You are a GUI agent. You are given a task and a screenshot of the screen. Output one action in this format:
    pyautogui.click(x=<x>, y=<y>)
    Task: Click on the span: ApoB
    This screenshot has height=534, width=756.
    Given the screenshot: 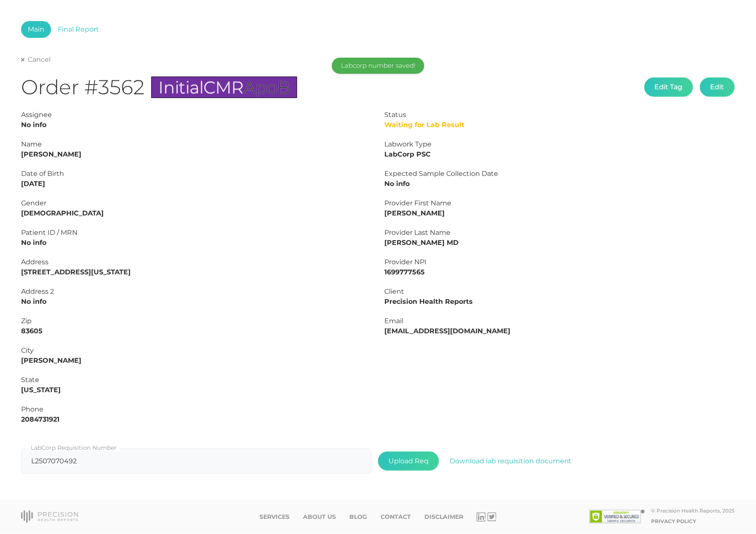 What is the action you would take?
    pyautogui.click(x=266, y=87)
    